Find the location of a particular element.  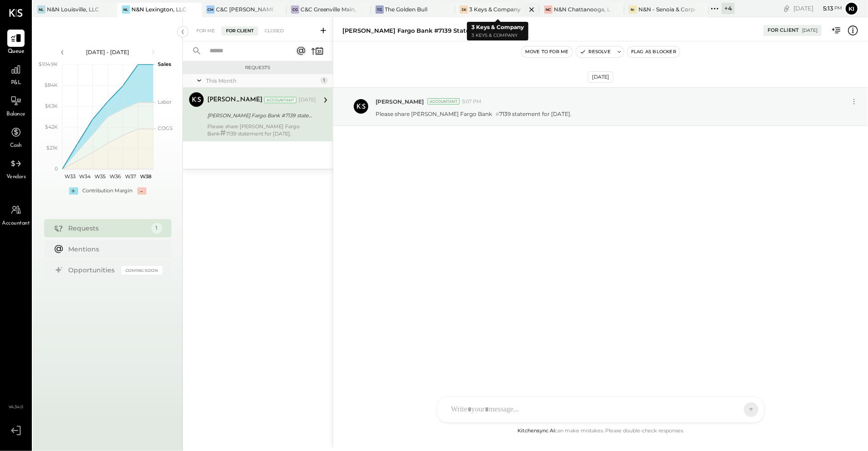

div: Contribution Margin is located at coordinates (108, 191).